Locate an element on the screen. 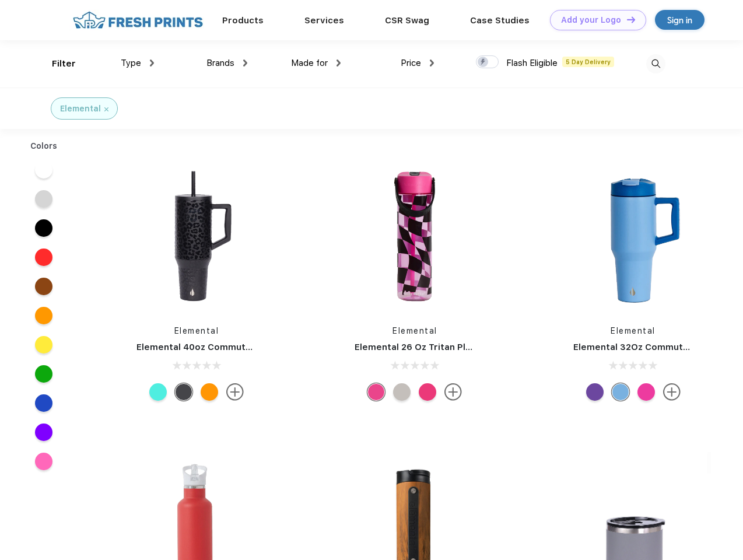 Image resolution: width=743 pixels, height=560 pixels. div: Filter is located at coordinates (63, 63).